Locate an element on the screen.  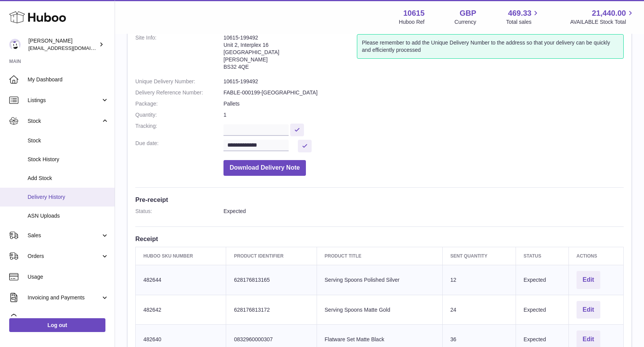
dt: Quantity: is located at coordinates (179, 115).